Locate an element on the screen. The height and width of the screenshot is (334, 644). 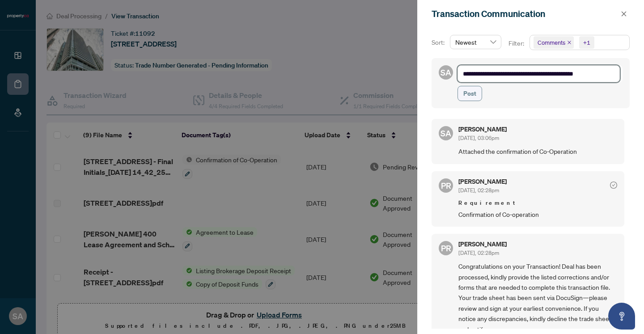
span: Confirmation of Co-operation is located at coordinates (537, 214).